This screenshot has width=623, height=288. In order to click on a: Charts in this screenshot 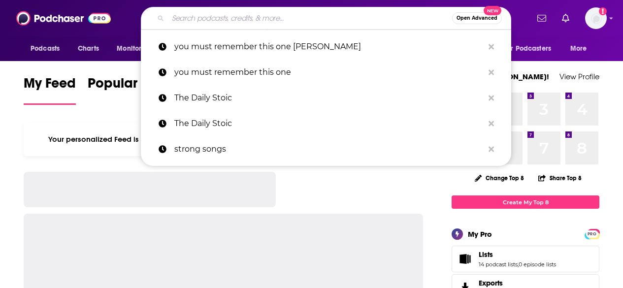, I will do `click(88, 49)`.